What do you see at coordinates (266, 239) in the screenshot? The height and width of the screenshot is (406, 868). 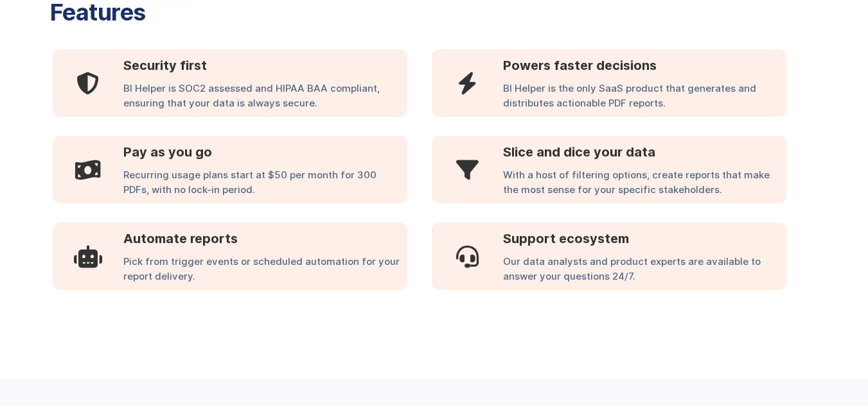 I see `h3: Automate reports` at bounding box center [266, 239].